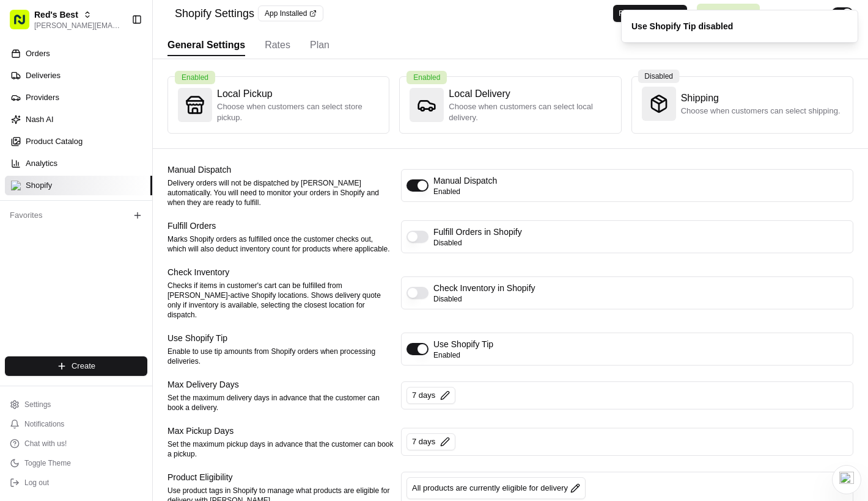 This screenshot has height=501, width=868. I want to click on button: See all, so click(206, 164).